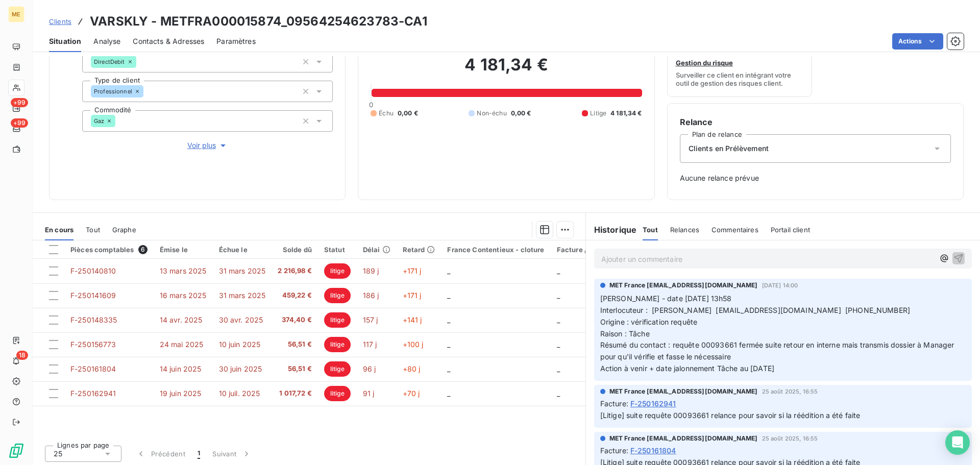 The width and height of the screenshot is (980, 465). I want to click on span: 117 j, so click(370, 344).